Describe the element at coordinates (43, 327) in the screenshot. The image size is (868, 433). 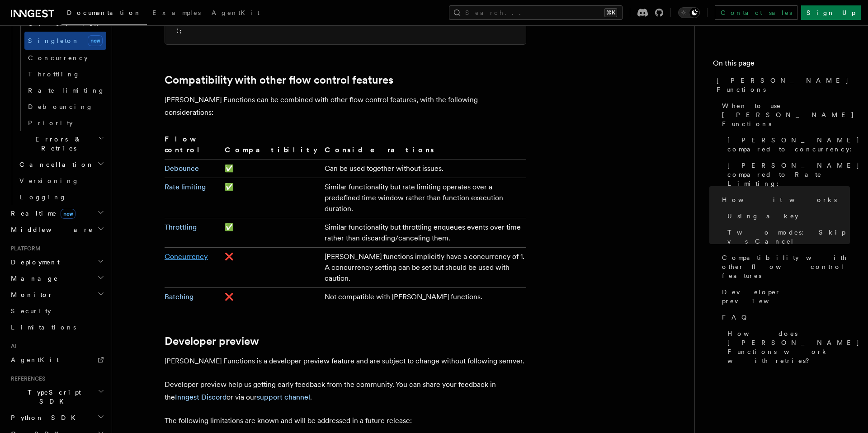
I see `span: Limitations` at that location.